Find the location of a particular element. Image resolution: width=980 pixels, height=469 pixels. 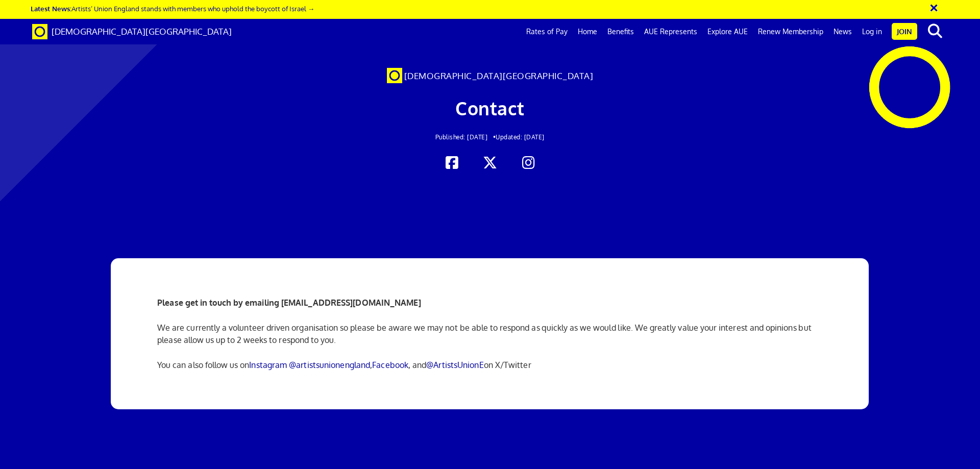

a: News is located at coordinates (843, 31).